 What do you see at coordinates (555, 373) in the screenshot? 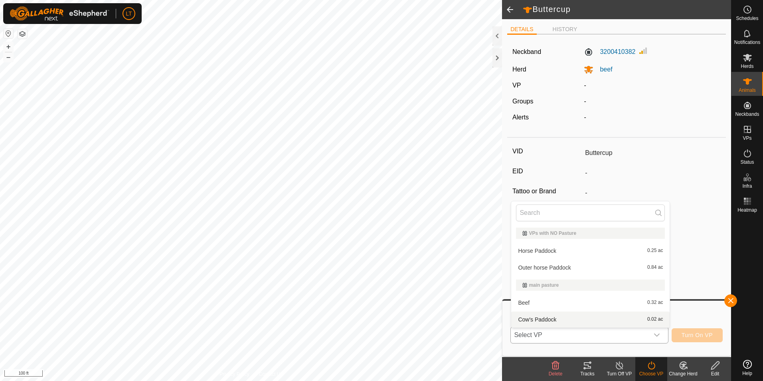
I see `span: Delete` at bounding box center [555, 373].